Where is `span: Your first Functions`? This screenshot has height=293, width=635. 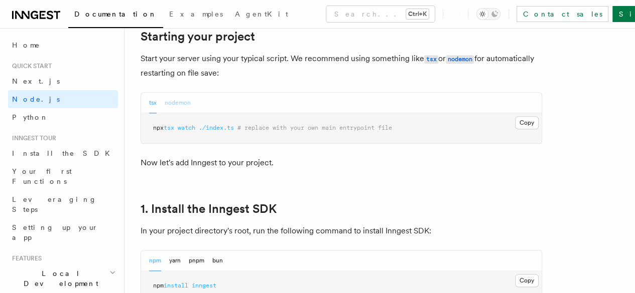
span: Your first Functions is located at coordinates (42, 177).